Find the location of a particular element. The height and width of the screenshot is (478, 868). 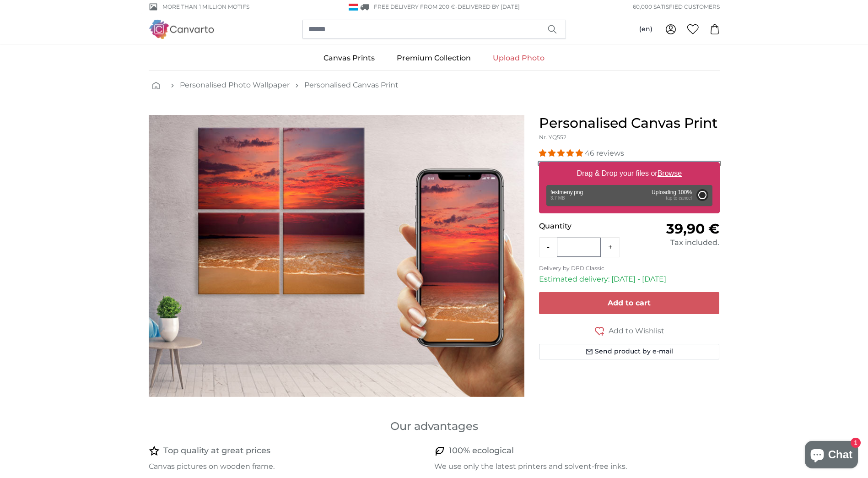

img: personalised-canvas-print is located at coordinates (336, 256).